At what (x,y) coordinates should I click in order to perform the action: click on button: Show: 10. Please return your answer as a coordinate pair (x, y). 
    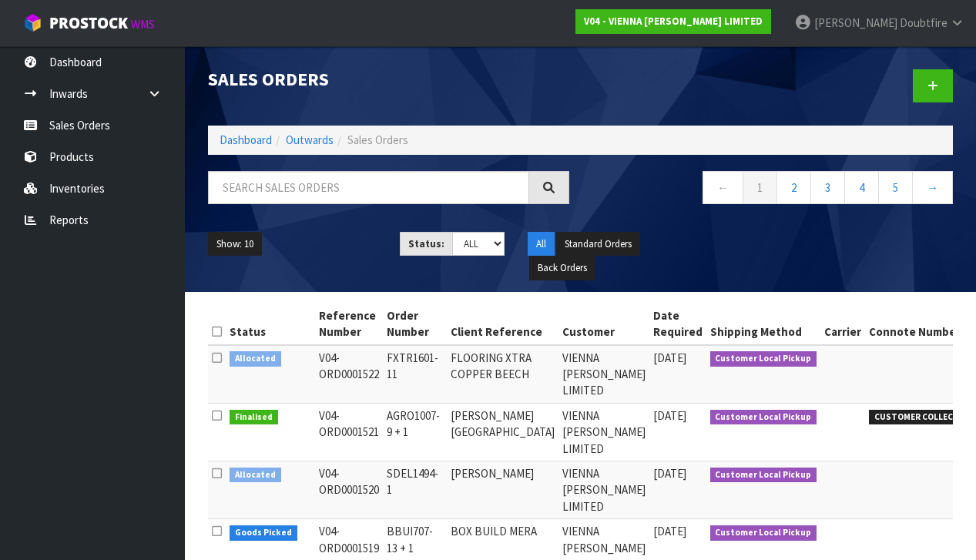
    Looking at the image, I should click on (235, 245).